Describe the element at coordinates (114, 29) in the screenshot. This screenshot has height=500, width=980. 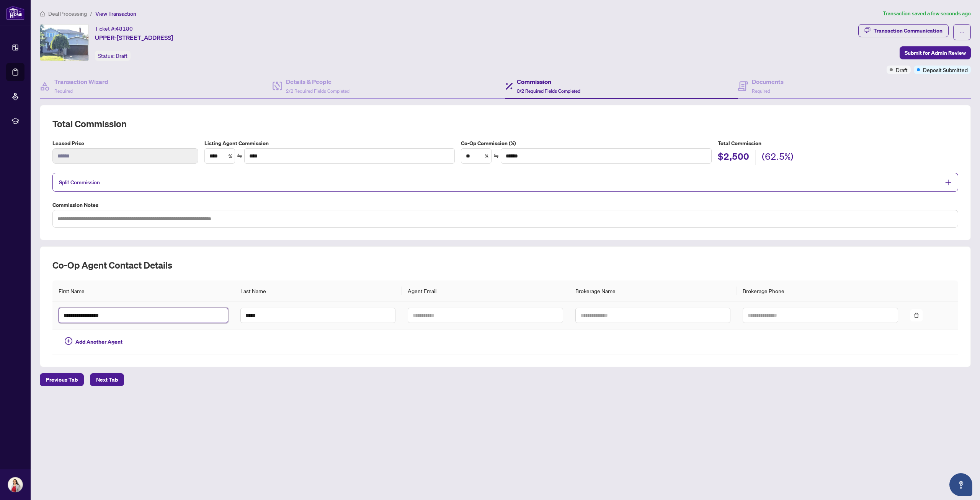
I see `div: Ticket #:` at that location.